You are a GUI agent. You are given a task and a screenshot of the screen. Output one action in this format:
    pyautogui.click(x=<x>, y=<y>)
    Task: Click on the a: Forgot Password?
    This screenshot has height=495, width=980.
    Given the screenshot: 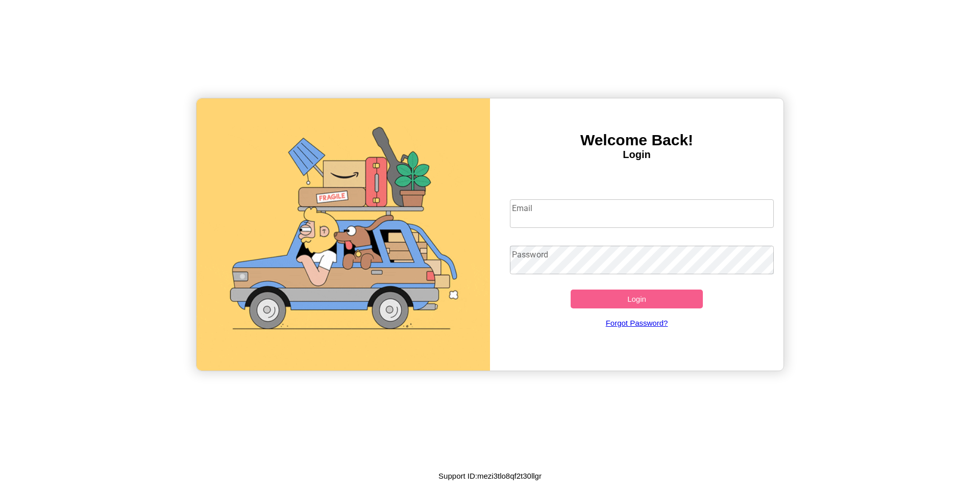 What is the action you would take?
    pyautogui.click(x=637, y=323)
    